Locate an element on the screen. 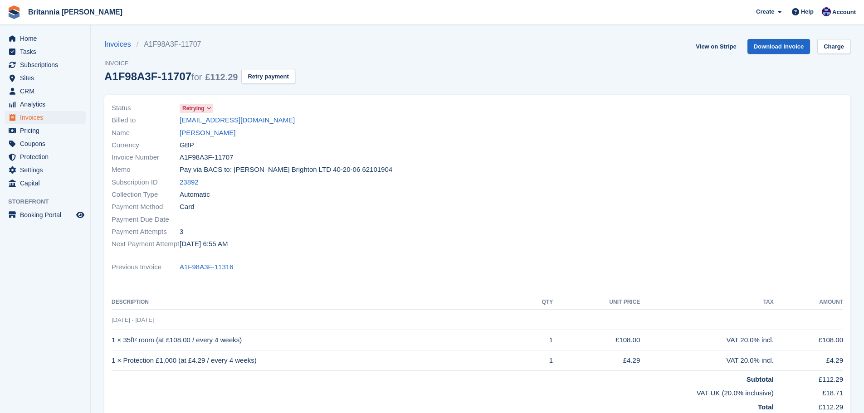 This screenshot has height=413, width=864. th: Amount is located at coordinates (808, 302).